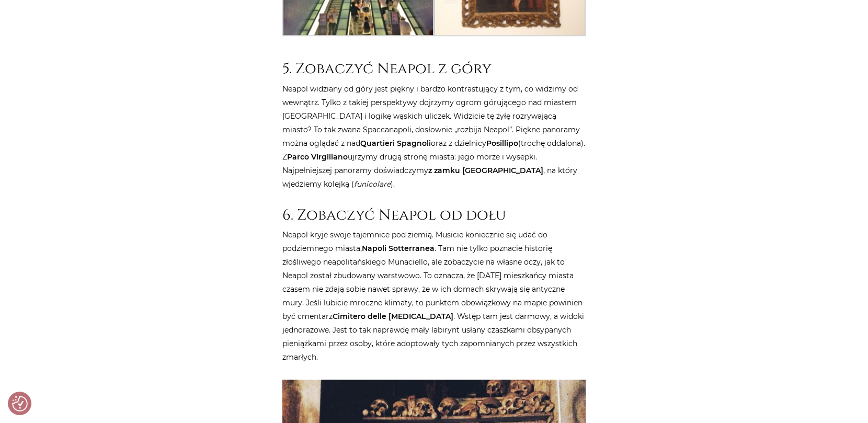 The width and height of the screenshot is (868, 423). What do you see at coordinates (398, 249) in the screenshot?
I see `strong: Napoli Sotterranea` at bounding box center [398, 249].